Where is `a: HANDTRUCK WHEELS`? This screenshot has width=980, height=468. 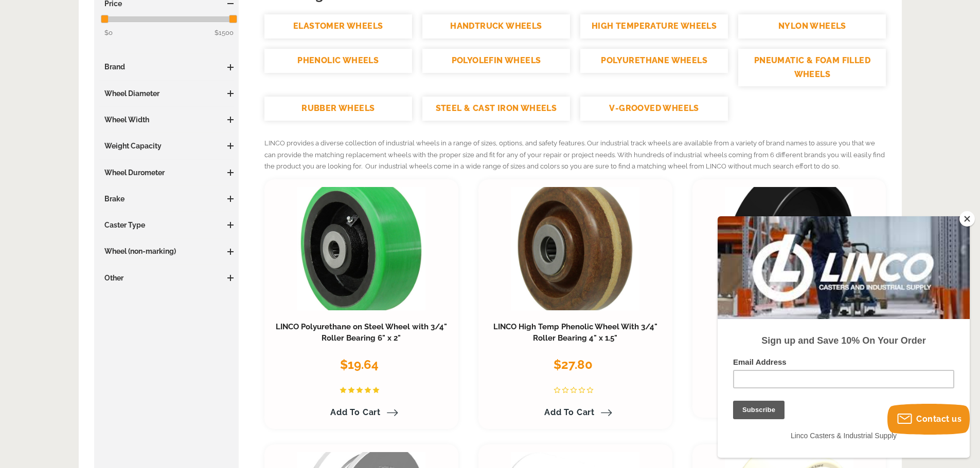 a: HANDTRUCK WHEELS is located at coordinates (496, 26).